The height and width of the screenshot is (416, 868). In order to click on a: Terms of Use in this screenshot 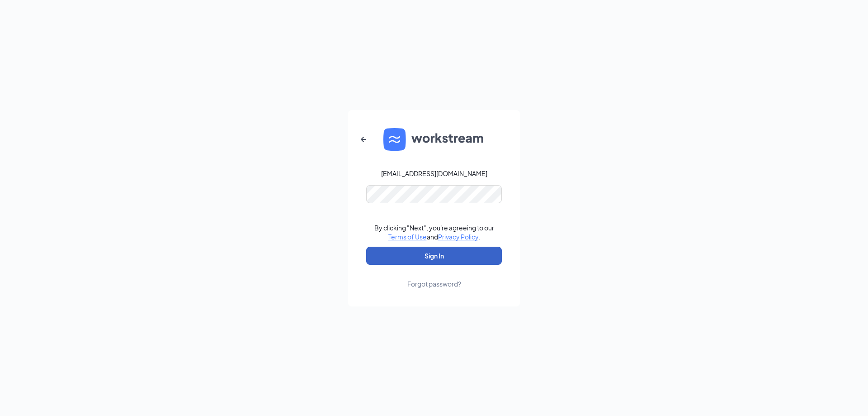, I will do `click(407, 237)`.